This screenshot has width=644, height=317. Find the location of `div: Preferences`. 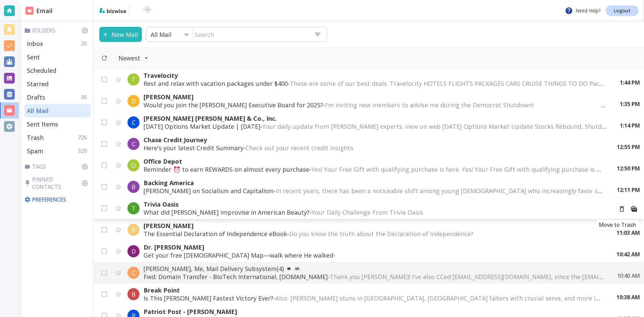

div: Preferences is located at coordinates (57, 200).